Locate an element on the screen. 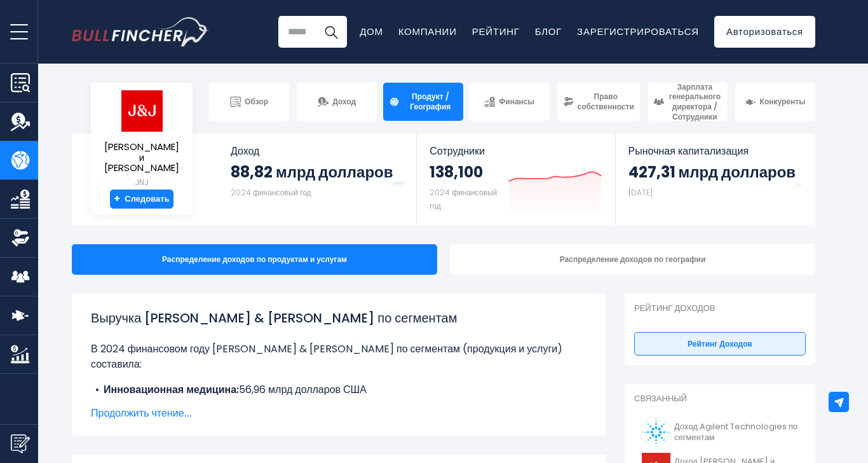  font: JNJ is located at coordinates (142, 182).